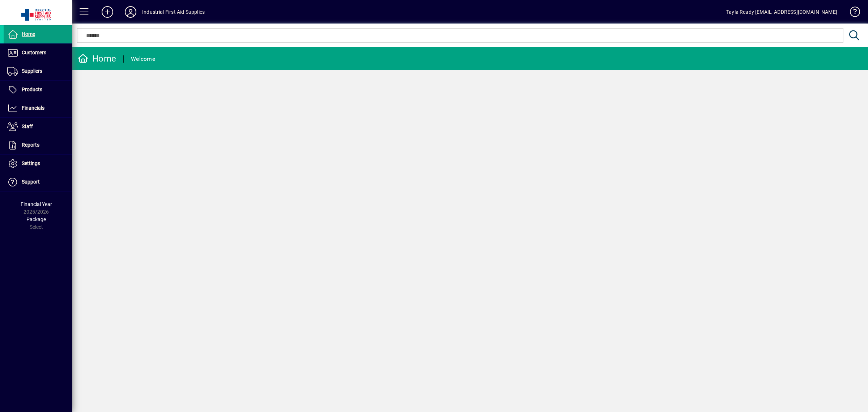 This screenshot has height=412, width=868. I want to click on div: Industrial First Aid Supplies, so click(173, 12).